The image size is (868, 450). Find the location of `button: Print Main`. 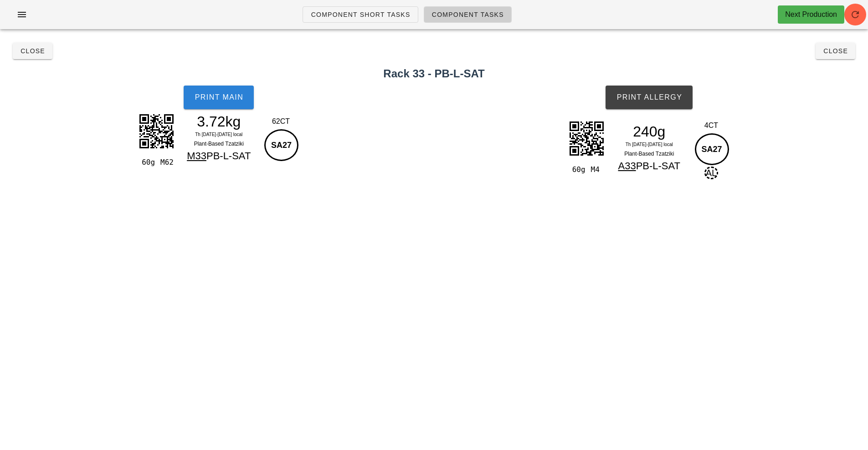

button: Print Main is located at coordinates (219, 98).